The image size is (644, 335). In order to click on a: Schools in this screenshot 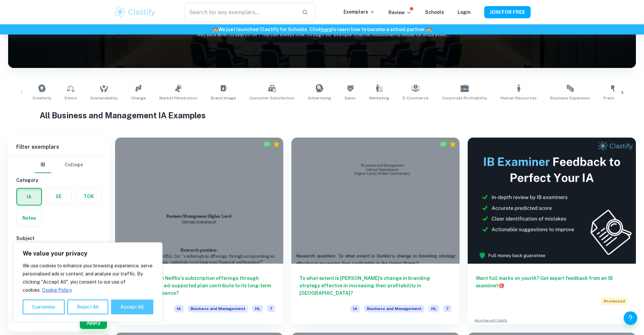, I will do `click(434, 12)`.